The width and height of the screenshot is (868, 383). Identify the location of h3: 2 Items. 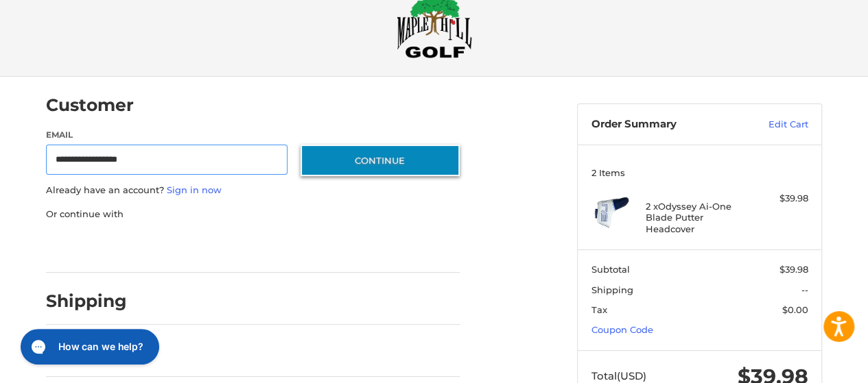
(699, 173).